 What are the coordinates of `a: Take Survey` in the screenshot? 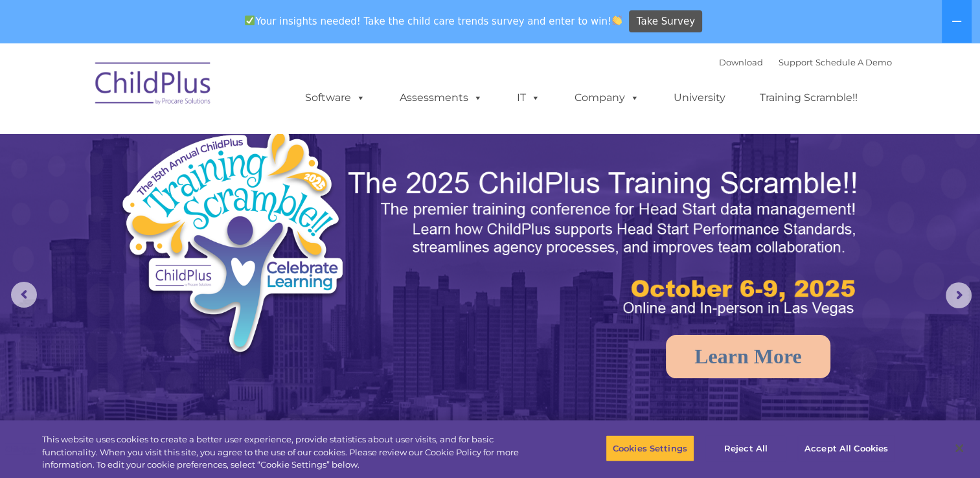 It's located at (665, 22).